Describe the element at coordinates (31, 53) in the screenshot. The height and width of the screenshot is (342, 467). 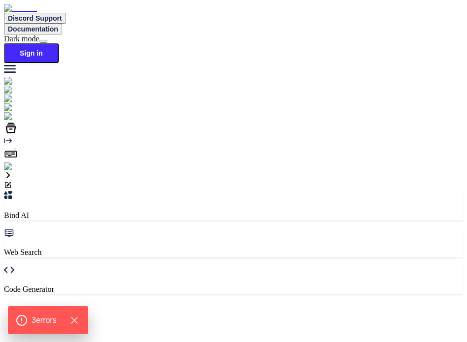
I see `button: Sign in` at that location.